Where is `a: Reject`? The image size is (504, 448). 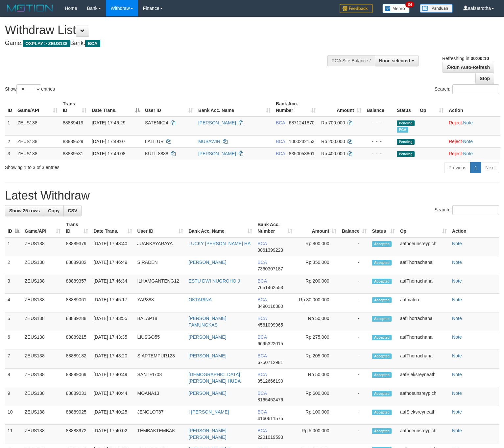 a: Reject is located at coordinates (456, 142).